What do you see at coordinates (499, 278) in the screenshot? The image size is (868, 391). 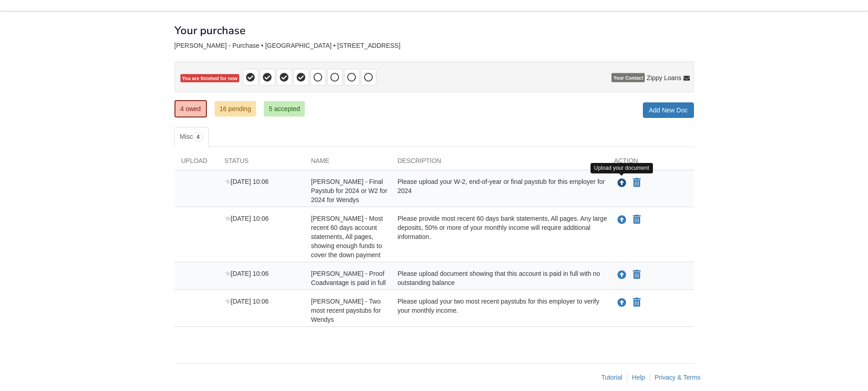 I see `div: Please upload document showing that this account is paid in full with no outstanding balance` at bounding box center [499, 278].